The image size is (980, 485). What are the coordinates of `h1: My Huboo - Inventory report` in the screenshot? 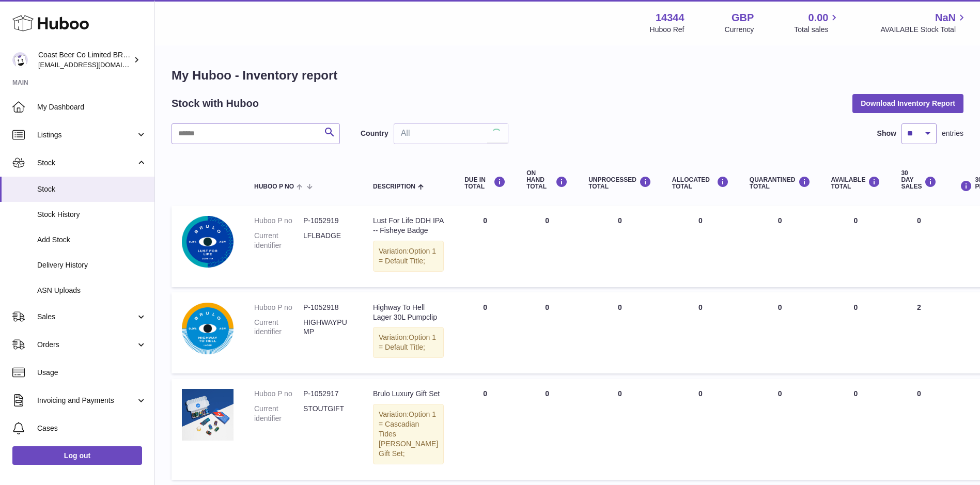 It's located at (568, 76).